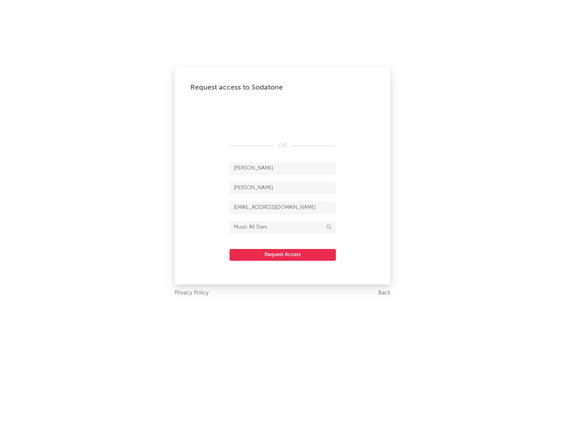 The width and height of the screenshot is (565, 432). Describe the element at coordinates (192, 293) in the screenshot. I see `a: Privacy Policy` at that location.